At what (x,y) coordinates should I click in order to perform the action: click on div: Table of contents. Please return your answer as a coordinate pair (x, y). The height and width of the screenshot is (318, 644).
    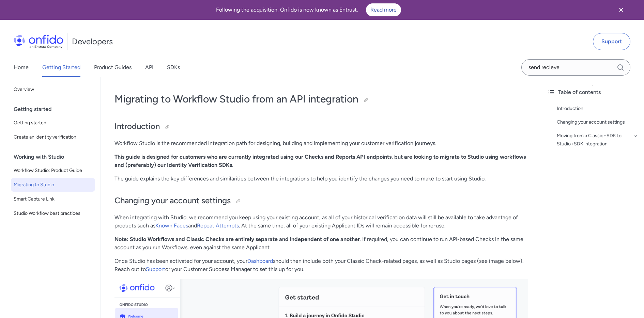
    Looking at the image, I should click on (593, 92).